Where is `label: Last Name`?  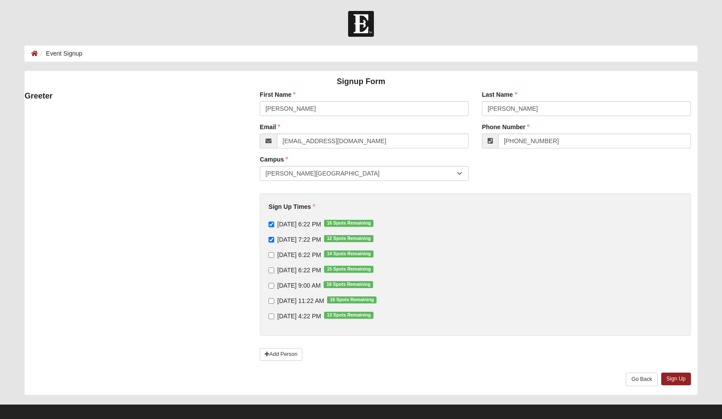 label: Last Name is located at coordinates (499, 94).